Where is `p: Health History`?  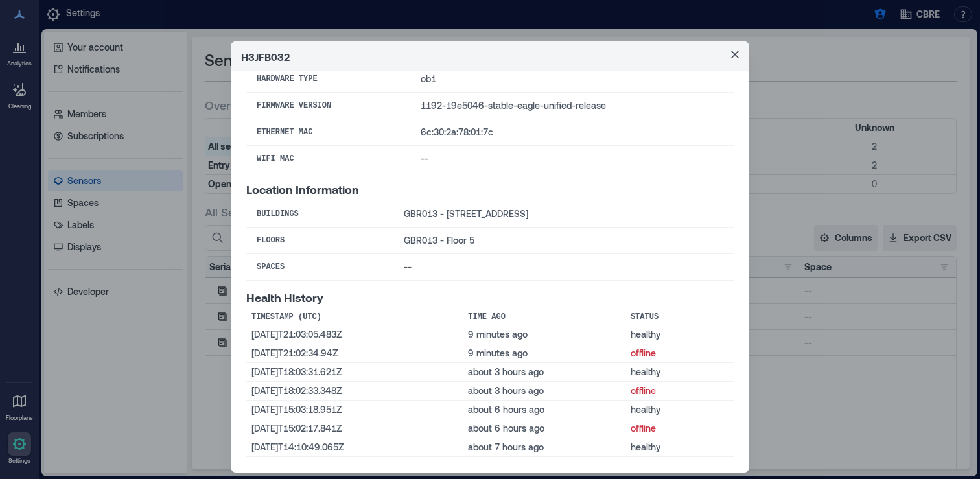 p: Health History is located at coordinates (490, 297).